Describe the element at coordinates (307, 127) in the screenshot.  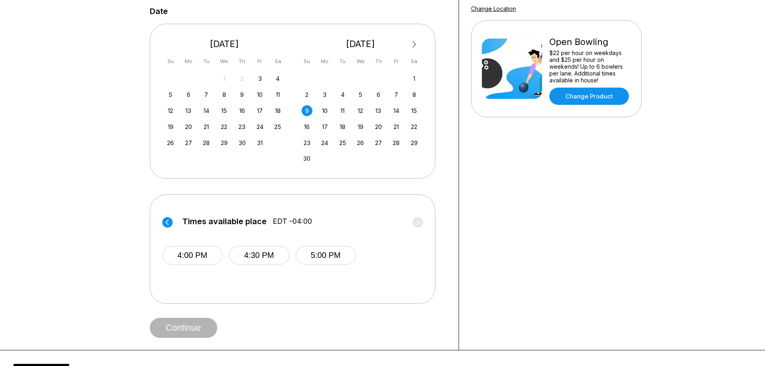
I see `div: Choose Sunday, November 16th, 2025` at that location.